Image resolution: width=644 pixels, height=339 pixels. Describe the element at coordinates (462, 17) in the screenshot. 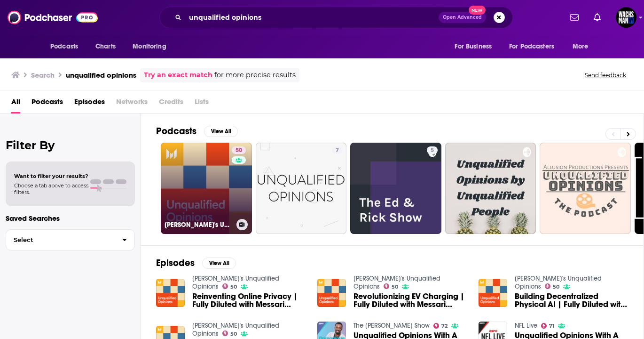

I see `span: Open Advanced` at that location.